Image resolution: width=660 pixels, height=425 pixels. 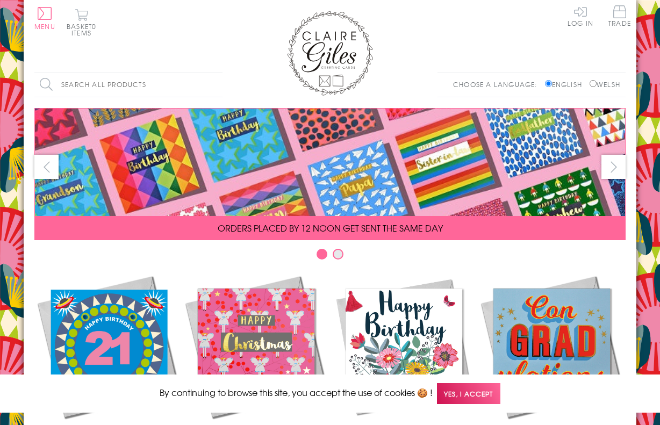 What do you see at coordinates (580, 16) in the screenshot?
I see `a: Log In` at bounding box center [580, 16].